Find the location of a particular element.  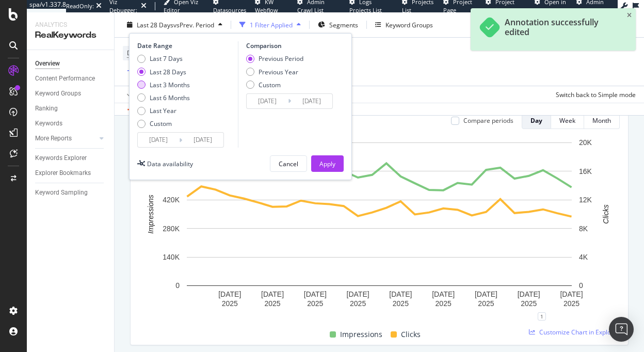

div: Last 6 Months is located at coordinates (170, 98).